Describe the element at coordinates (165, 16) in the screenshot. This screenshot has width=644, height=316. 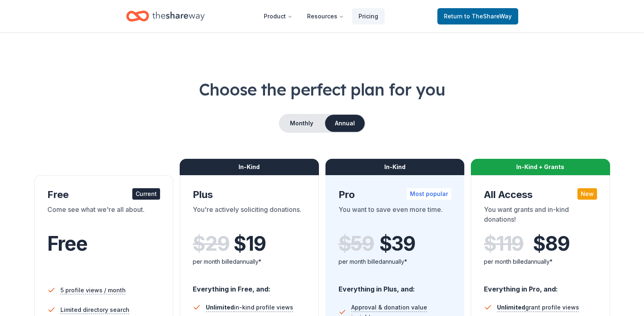
I see `a: Home` at that location.